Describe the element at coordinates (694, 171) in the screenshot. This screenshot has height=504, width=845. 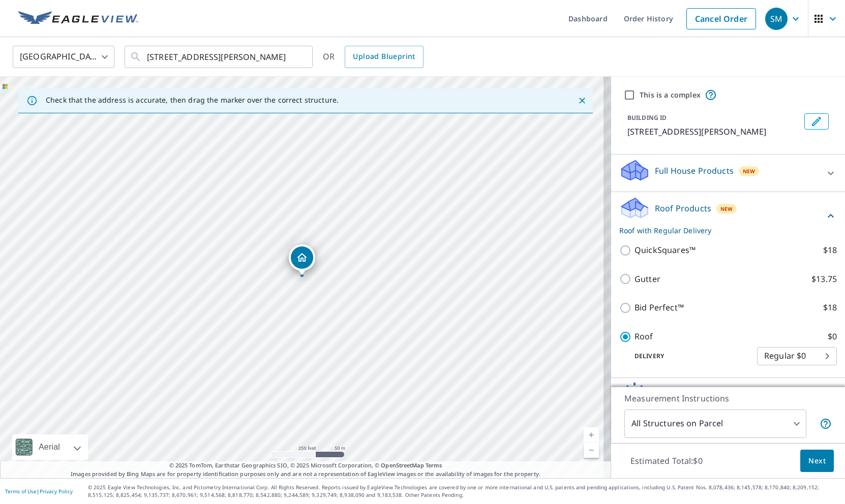
I see `p: Full House Products` at that location.